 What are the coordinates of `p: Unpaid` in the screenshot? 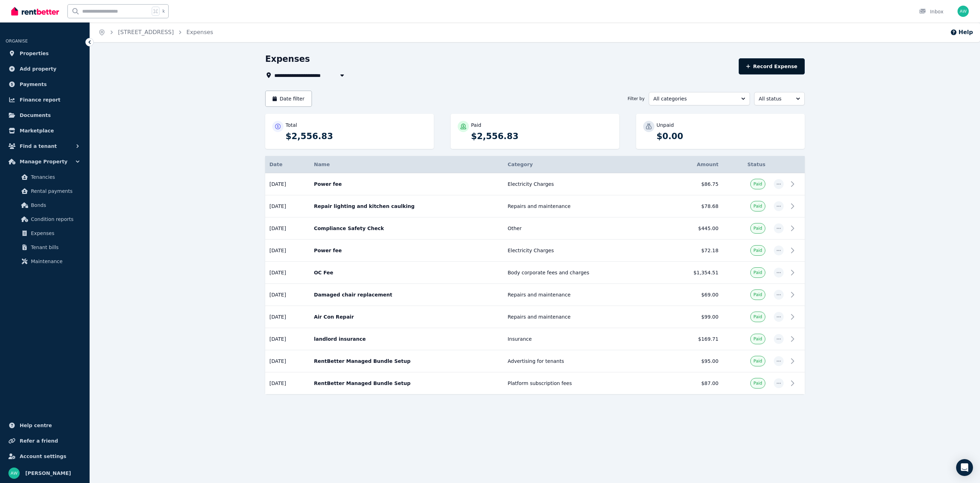 It's located at (665, 125).